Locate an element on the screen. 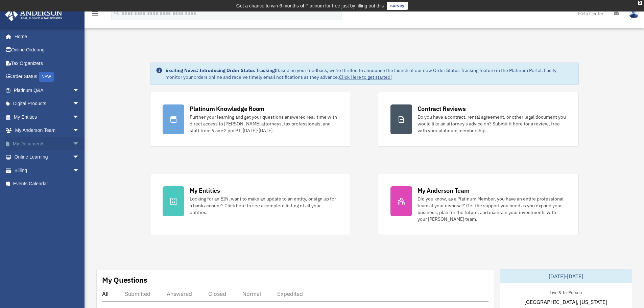  a: survey is located at coordinates (397, 6).